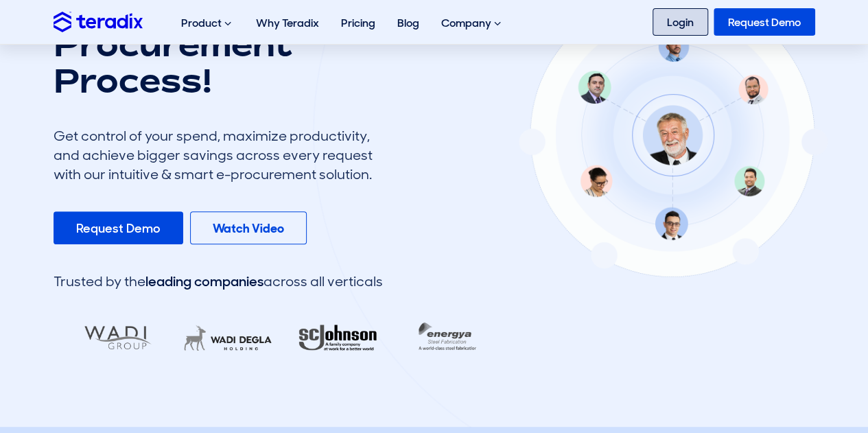  Describe the element at coordinates (472, 23) in the screenshot. I see `div: Company` at that location.